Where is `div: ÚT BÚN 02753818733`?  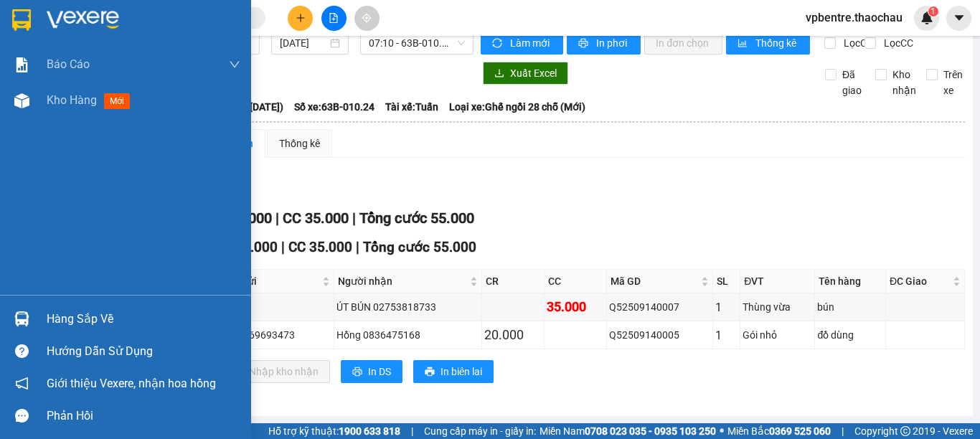
div: ÚT BÚN 02753818733 is located at coordinates (408, 306).